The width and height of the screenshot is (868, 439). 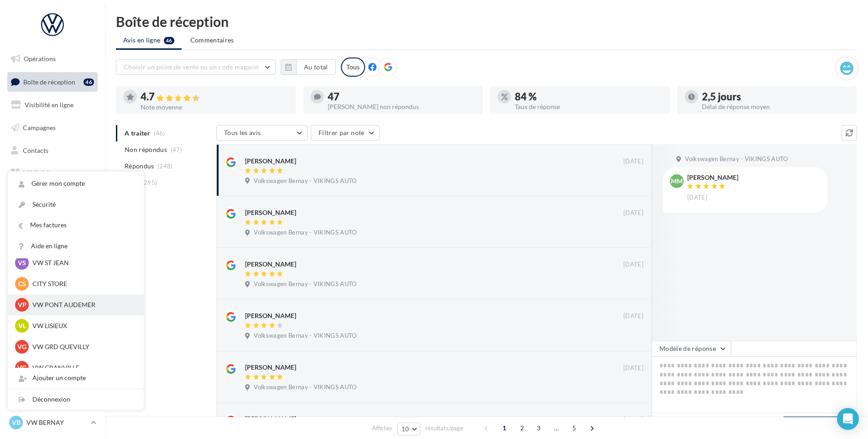 What do you see at coordinates (22, 262) in the screenshot?
I see `span: VS` at bounding box center [22, 262].